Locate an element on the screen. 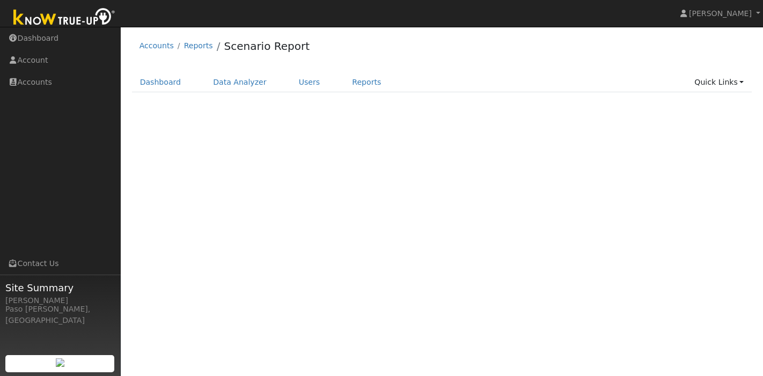  img: retrieve is located at coordinates (60, 363).